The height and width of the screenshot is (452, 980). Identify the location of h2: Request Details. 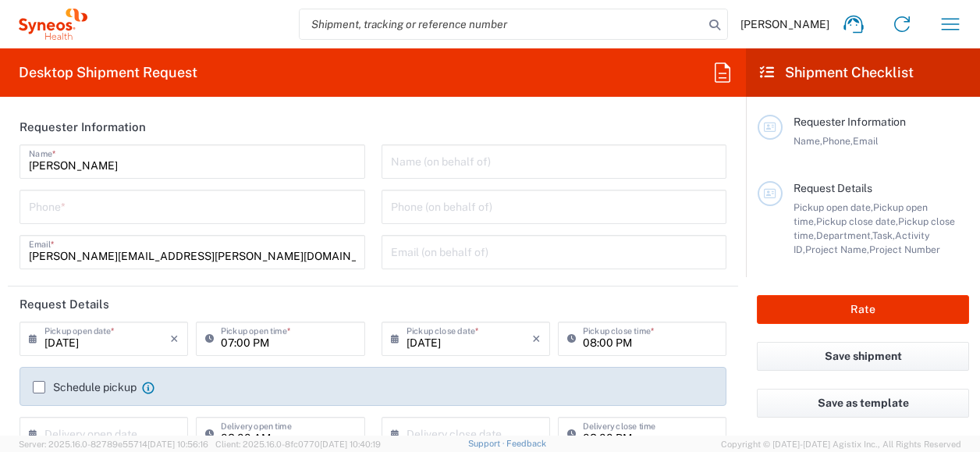
(64, 304).